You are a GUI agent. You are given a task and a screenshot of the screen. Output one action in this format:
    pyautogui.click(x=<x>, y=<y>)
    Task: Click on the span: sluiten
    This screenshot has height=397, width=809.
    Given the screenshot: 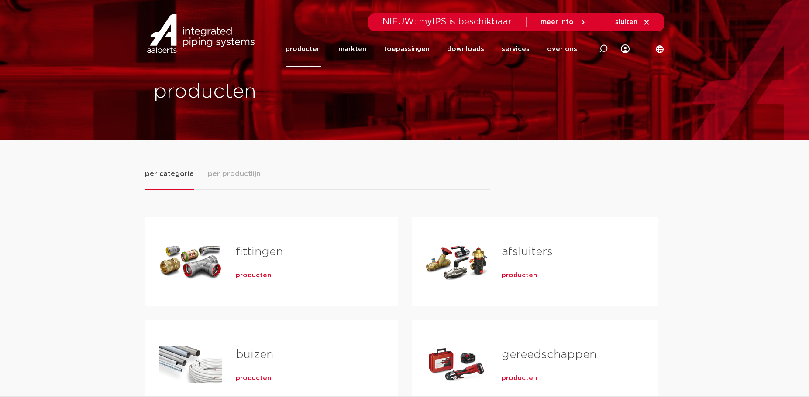 What is the action you would take?
    pyautogui.click(x=626, y=22)
    